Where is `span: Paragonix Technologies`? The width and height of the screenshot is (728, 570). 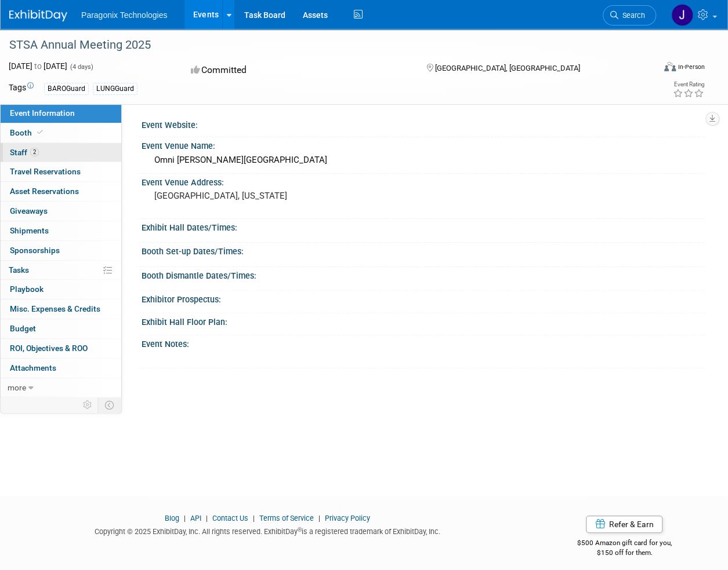
span: Paragonix Technologies is located at coordinates (124, 15).